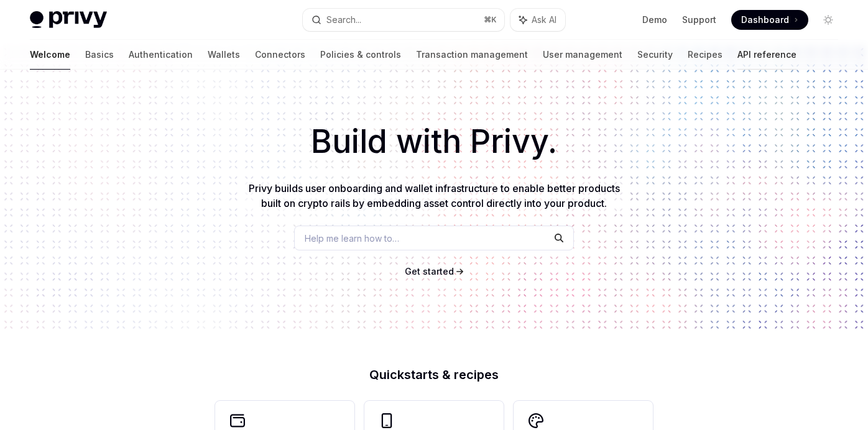 The width and height of the screenshot is (868, 430). What do you see at coordinates (361, 55) in the screenshot?
I see `a: Policies & controls` at bounding box center [361, 55].